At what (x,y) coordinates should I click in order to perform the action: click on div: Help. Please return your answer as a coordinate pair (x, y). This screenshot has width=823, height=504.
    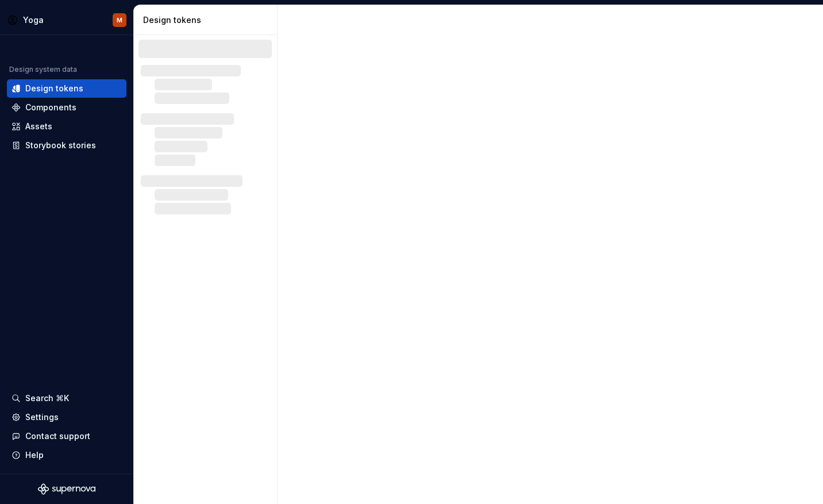
    Looking at the image, I should click on (35, 455).